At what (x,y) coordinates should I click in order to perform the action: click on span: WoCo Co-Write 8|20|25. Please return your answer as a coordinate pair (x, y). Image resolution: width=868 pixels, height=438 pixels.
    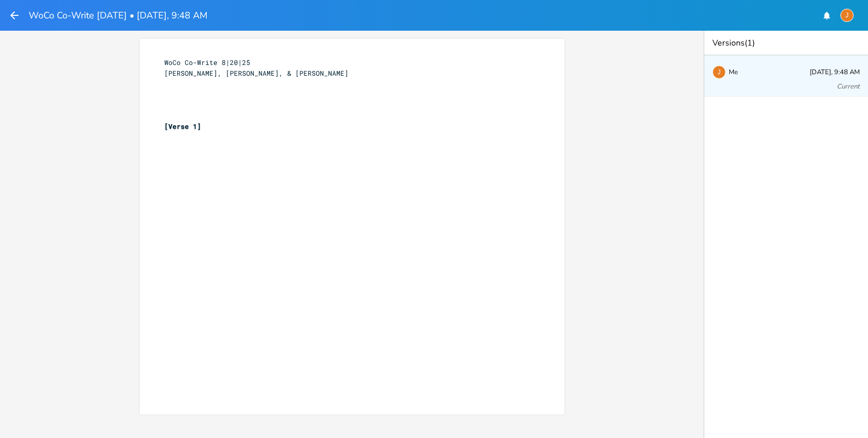
    Looking at the image, I should click on (207, 62).